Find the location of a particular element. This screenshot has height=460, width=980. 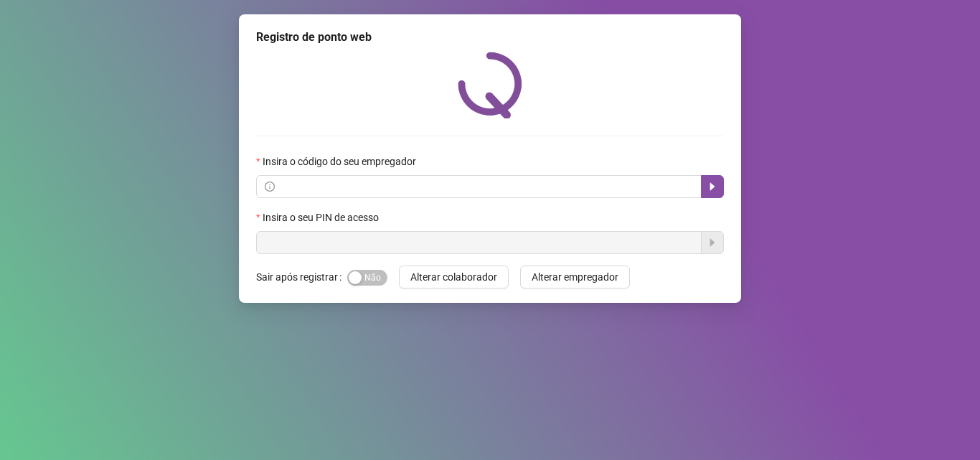

label: Insira o seu PIN de acesso is located at coordinates (322, 218).